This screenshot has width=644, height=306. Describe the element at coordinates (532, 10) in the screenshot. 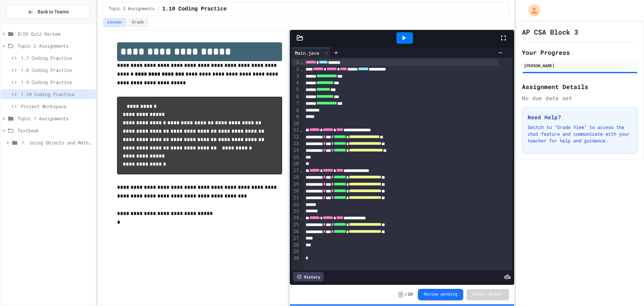

I see `div: My Account` at that location.